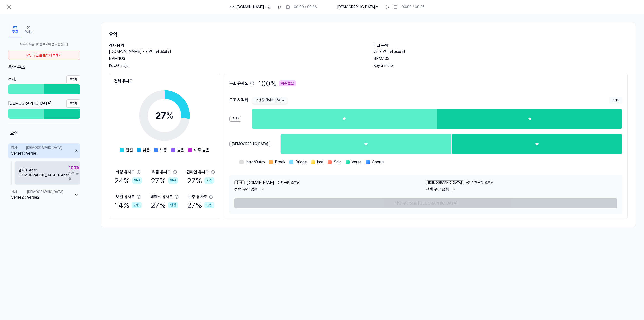 The width and height of the screenshot is (644, 320). Describe the element at coordinates (12, 79) in the screenshot. I see `div: 검사 .` at that location.